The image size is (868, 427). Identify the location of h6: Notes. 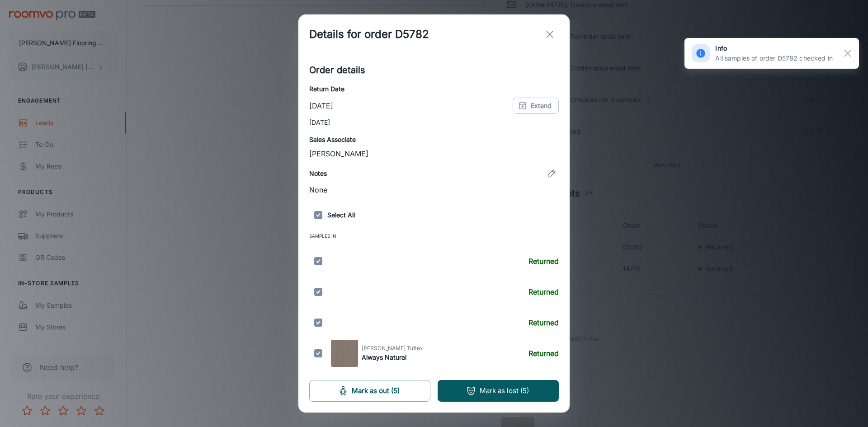
(317, 173).